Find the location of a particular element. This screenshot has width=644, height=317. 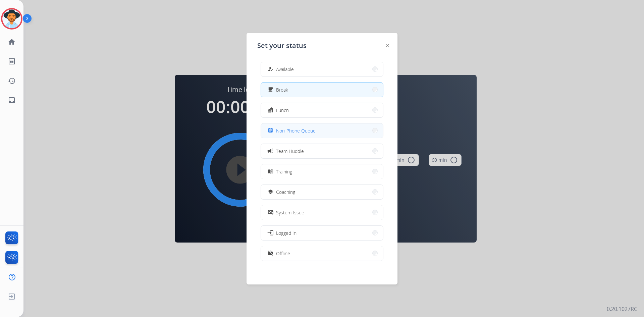

span: Offline is located at coordinates (283, 253).